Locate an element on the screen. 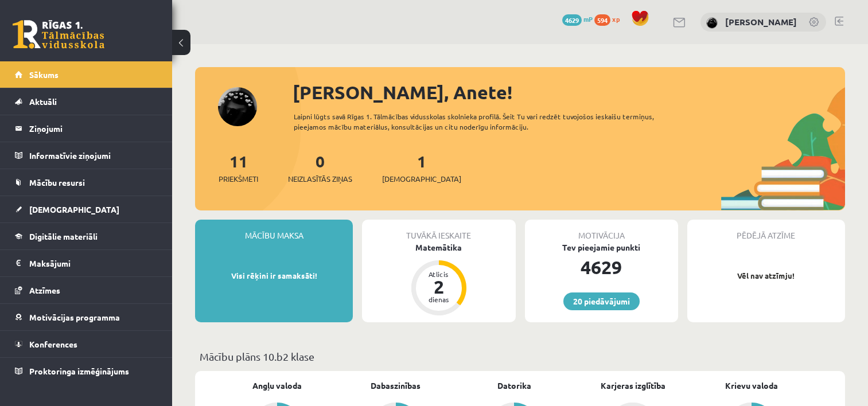 The image size is (868, 406). img: Anete Titāne is located at coordinates (712, 23).